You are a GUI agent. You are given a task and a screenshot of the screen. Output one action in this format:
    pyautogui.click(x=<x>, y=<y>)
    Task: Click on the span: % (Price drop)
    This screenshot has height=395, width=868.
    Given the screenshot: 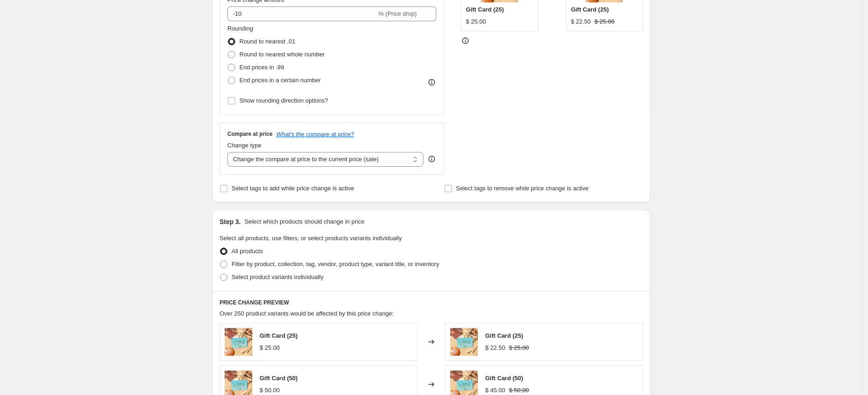 What is the action you would take?
    pyautogui.click(x=397, y=13)
    